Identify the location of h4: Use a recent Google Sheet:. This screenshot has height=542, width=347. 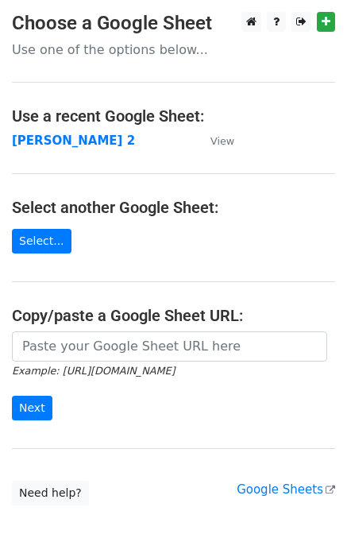
(173, 116).